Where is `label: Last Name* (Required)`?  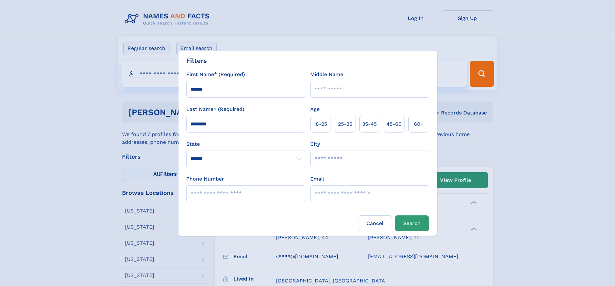 label: Last Name* (Required) is located at coordinates (215, 109).